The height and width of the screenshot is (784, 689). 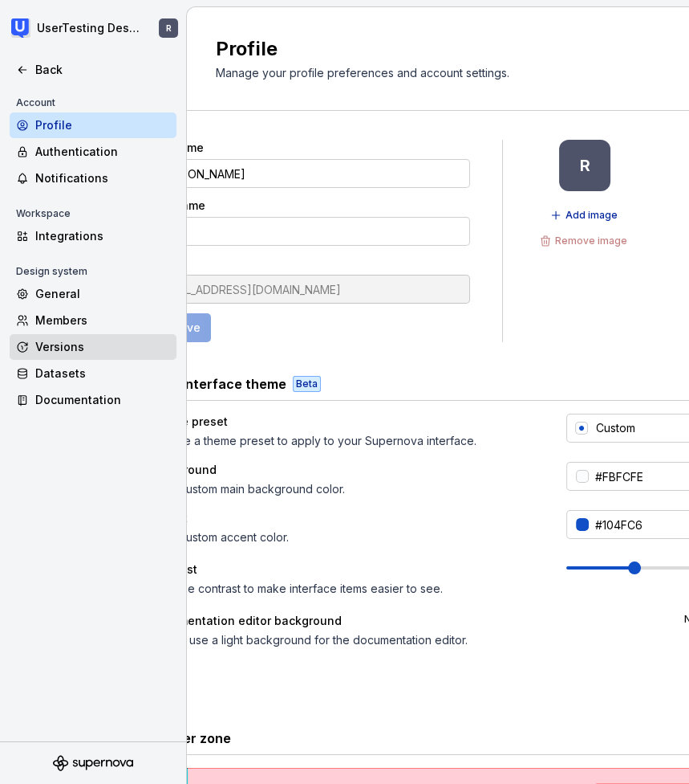 I want to click on button: Add image, so click(x=585, y=215).